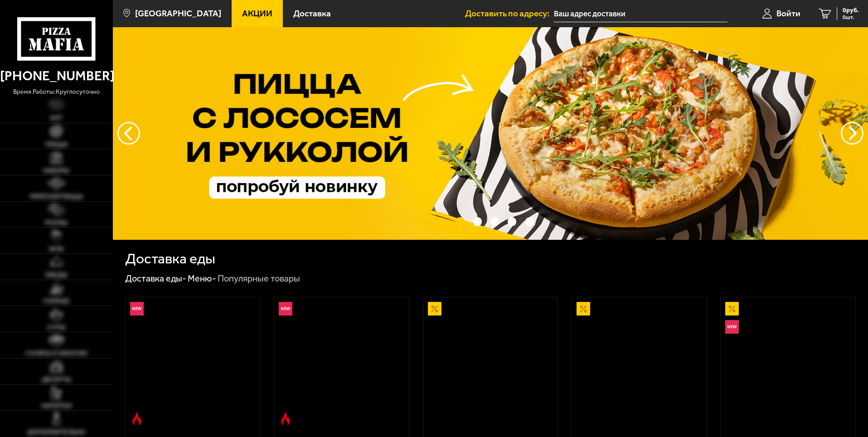 This screenshot has width=868, height=437. I want to click on span: Обеды, so click(56, 275).